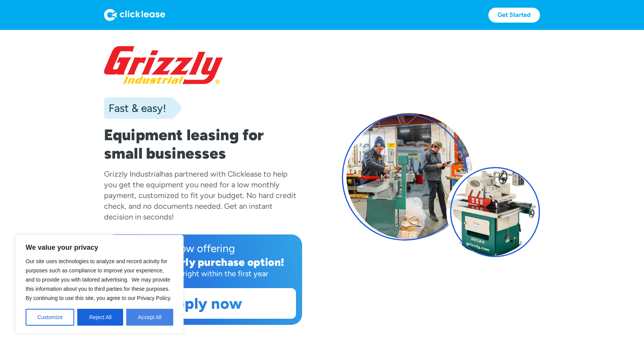 The image size is (644, 349). I want to click on button: Reject All, so click(100, 317).